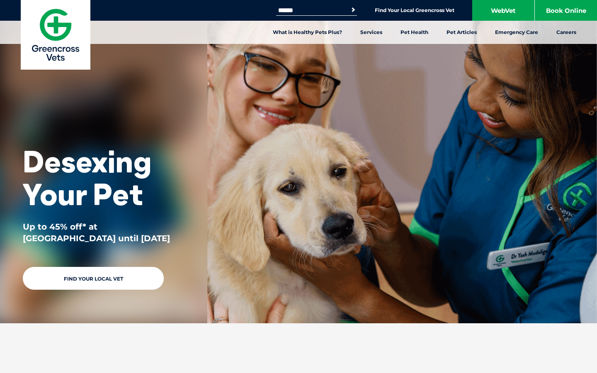 This screenshot has height=373, width=597. What do you see at coordinates (566, 32) in the screenshot?
I see `a: Careers` at bounding box center [566, 32].